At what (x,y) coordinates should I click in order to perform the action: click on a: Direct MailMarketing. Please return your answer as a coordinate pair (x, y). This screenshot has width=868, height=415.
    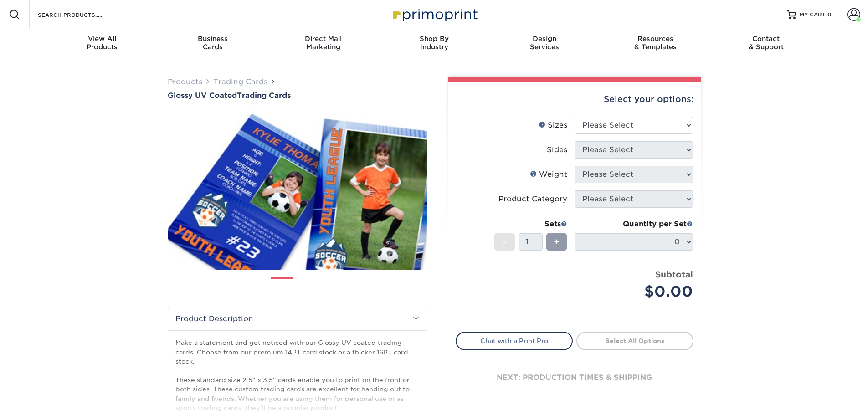
    Looking at the image, I should click on (323, 43).